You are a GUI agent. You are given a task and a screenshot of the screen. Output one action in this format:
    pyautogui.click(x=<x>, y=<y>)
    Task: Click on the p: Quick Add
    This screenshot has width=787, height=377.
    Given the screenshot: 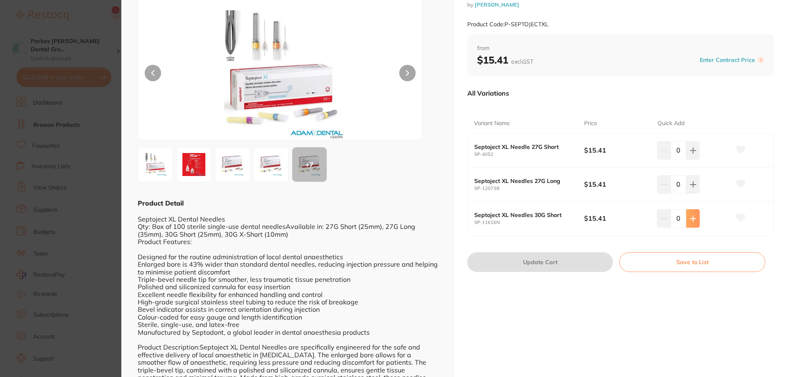 What is the action you would take?
    pyautogui.click(x=671, y=123)
    